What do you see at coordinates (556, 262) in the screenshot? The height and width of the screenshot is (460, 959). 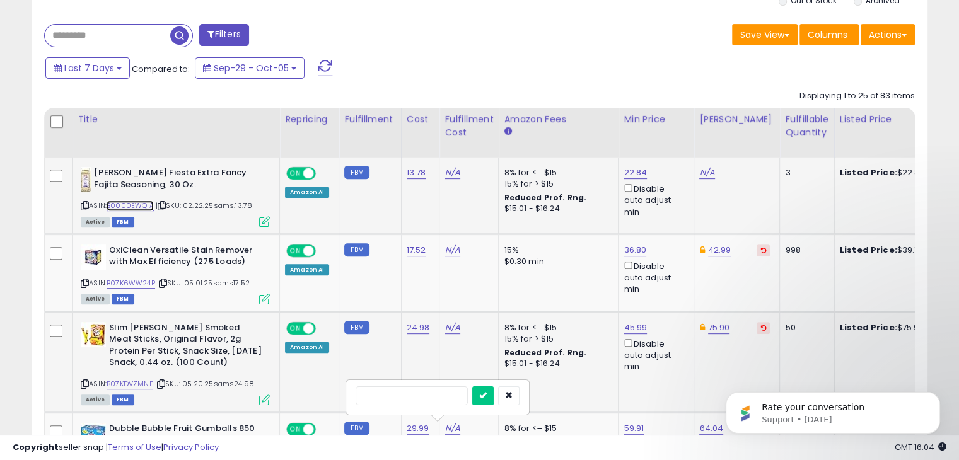 I see `div: $0.30 min` at bounding box center [556, 262].